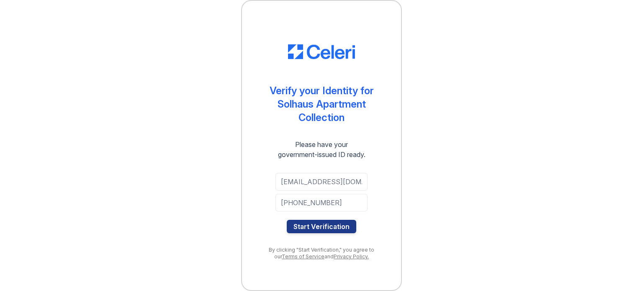 The height and width of the screenshot is (291, 643). I want to click on div: Please have your government-issued ID ready., so click(322, 150).